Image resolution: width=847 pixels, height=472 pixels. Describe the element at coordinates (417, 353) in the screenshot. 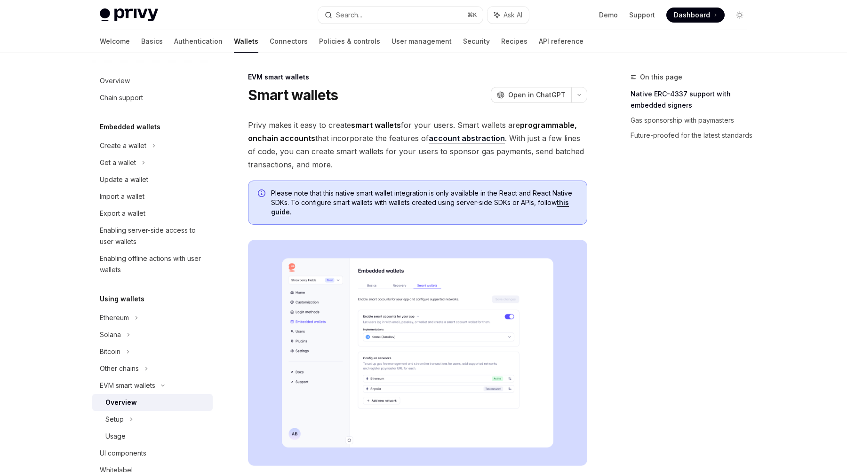

I see `img: Sample enable smart wallets` at that location.